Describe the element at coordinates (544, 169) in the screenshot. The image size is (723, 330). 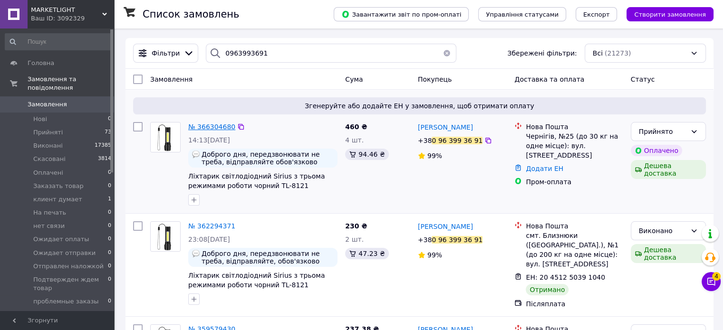
I see `a: Додати ЕН` at that location.